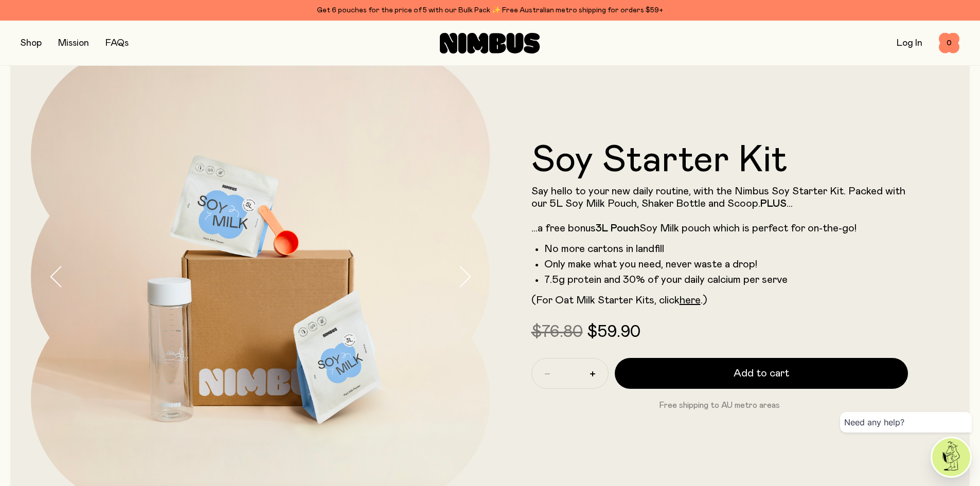 Image resolution: width=980 pixels, height=486 pixels. Describe the element at coordinates (949, 43) in the screenshot. I see `button: 0` at that location.